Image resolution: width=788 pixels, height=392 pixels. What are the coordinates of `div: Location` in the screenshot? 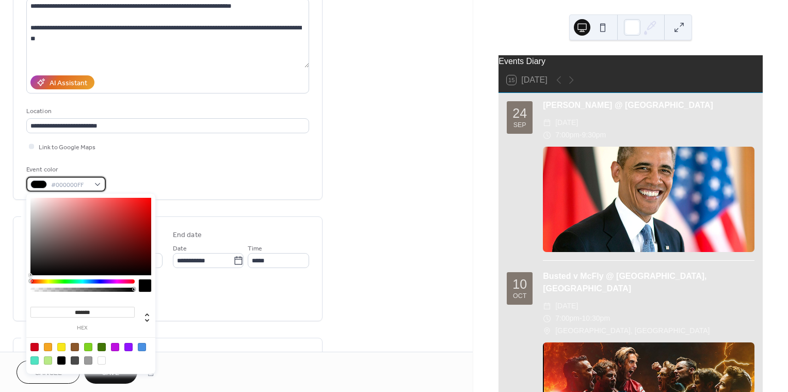 It's located at (167, 111).